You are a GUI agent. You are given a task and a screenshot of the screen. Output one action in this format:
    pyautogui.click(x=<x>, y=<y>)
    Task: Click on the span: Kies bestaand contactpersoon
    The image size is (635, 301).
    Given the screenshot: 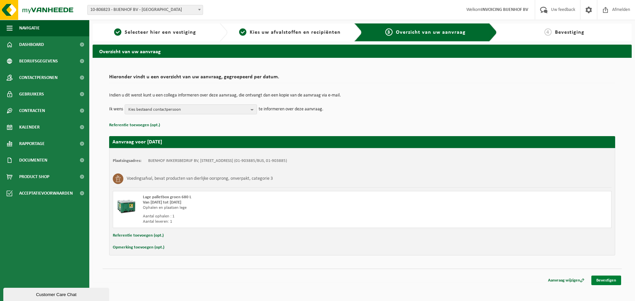 What is the action you would take?
    pyautogui.click(x=188, y=110)
    